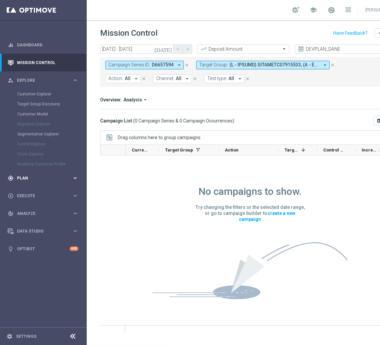  What do you see at coordinates (11, 178) in the screenshot?
I see `i: gps_fixed` at bounding box center [11, 178].